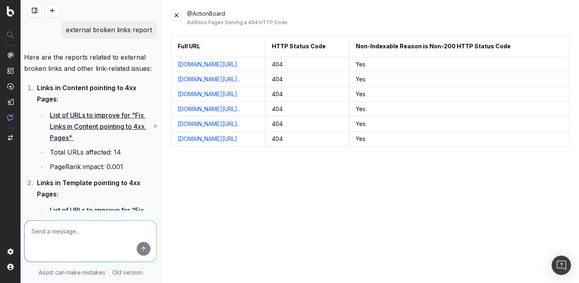  I want to click on div: Full URL, so click(189, 46).